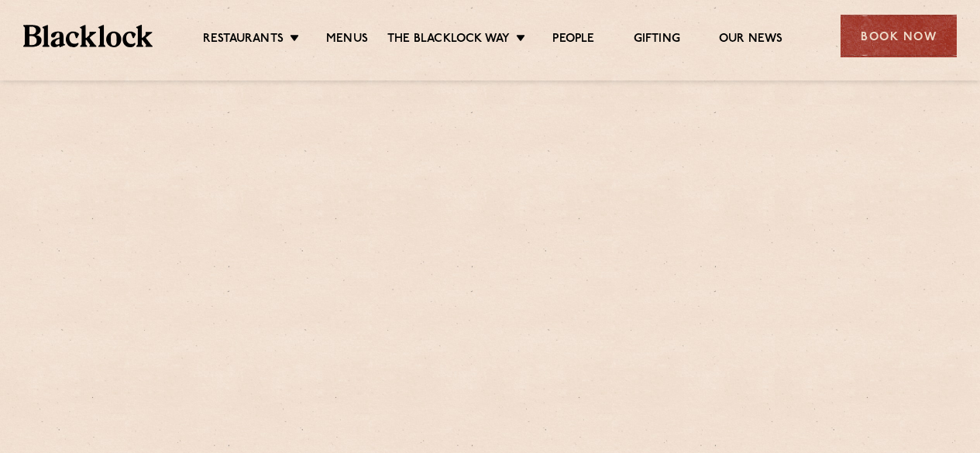 The height and width of the screenshot is (453, 980). I want to click on a: Our News, so click(751, 40).